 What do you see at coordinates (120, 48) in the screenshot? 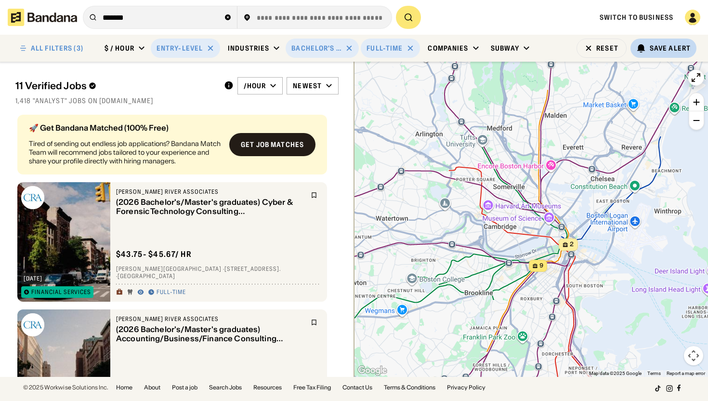
I see `div: $ / hour` at bounding box center [120, 48].